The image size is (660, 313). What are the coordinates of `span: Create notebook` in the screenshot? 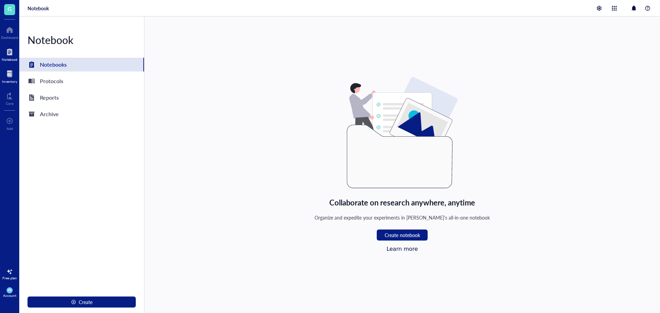 It's located at (402, 235).